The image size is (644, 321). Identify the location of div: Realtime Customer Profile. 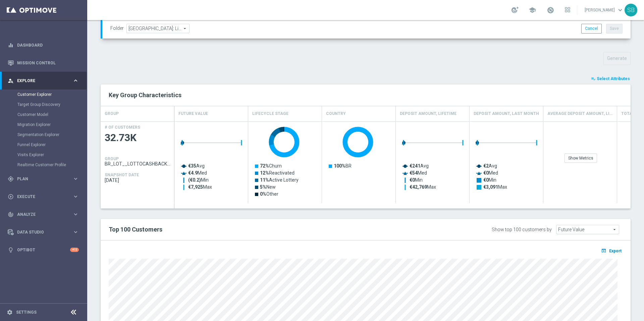
(52, 165).